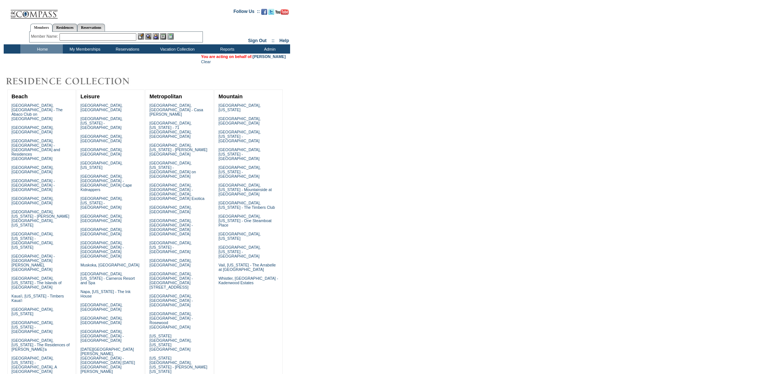 The image size is (782, 374). Describe the element at coordinates (76, 81) in the screenshot. I see `img: Destinations by Exclusive Resorts` at that location.